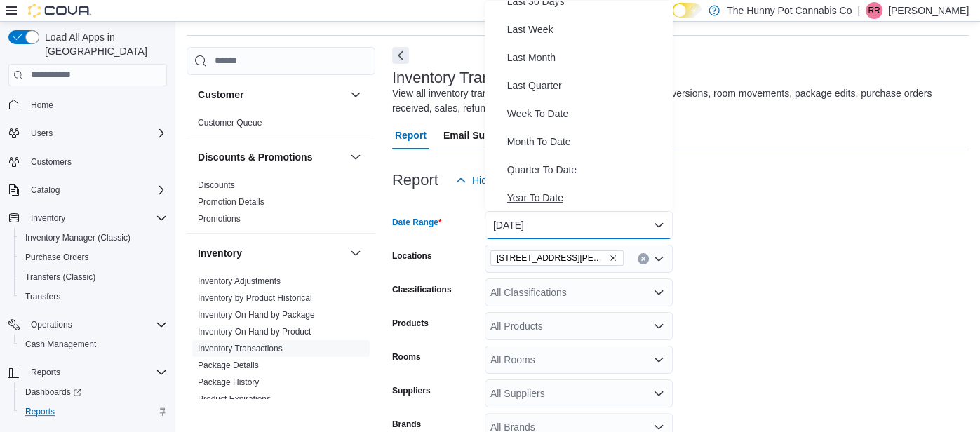 This screenshot has height=432, width=980. What do you see at coordinates (254, 332) in the screenshot?
I see `span: Inventory On Hand by Product` at bounding box center [254, 332].